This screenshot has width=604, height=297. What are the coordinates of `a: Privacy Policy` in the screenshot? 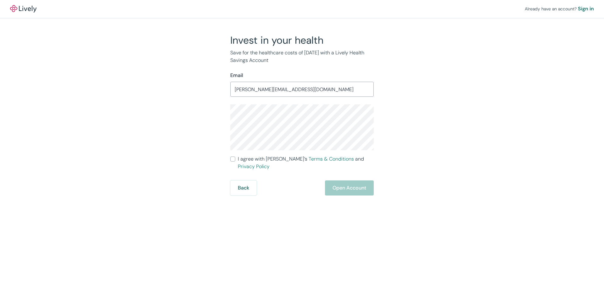 It's located at (254, 166).